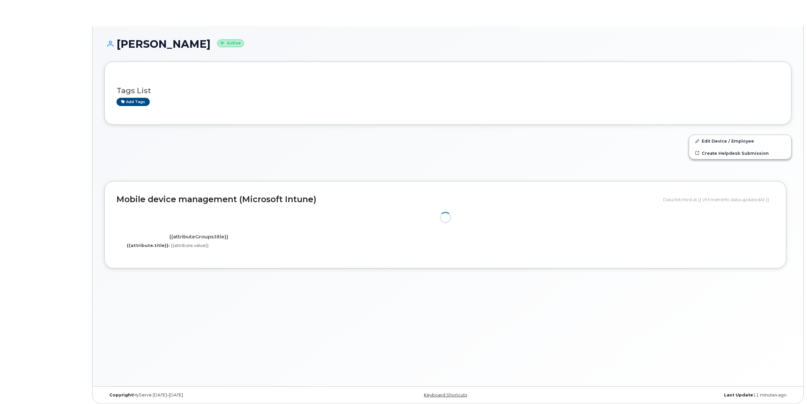  I want to click on label: {{attribute.title}}:, so click(148, 245).